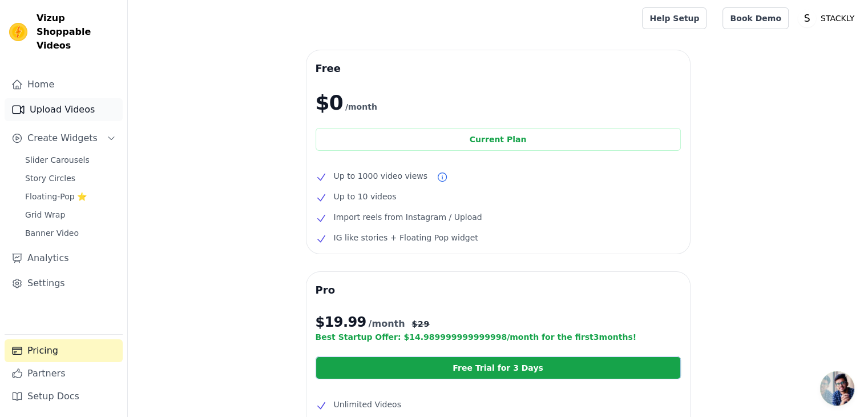  I want to click on a: Book Demo, so click(755, 18).